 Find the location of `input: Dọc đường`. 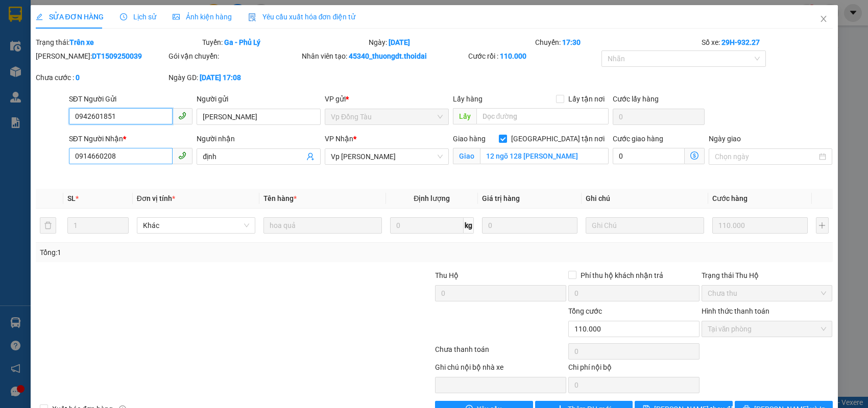

input: Dọc đường is located at coordinates (542, 116).